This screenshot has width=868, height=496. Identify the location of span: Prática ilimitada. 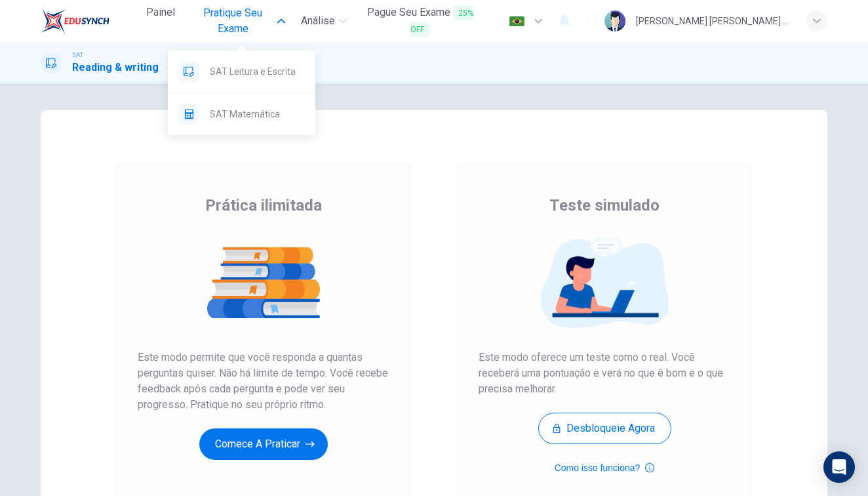
(264, 206).